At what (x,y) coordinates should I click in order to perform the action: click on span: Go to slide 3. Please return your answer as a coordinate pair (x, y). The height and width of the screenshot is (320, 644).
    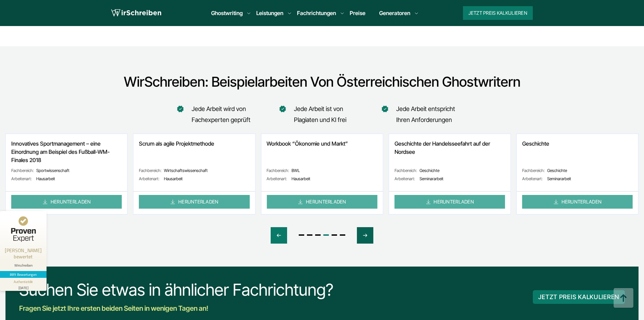
    Looking at the image, I should click on (318, 235).